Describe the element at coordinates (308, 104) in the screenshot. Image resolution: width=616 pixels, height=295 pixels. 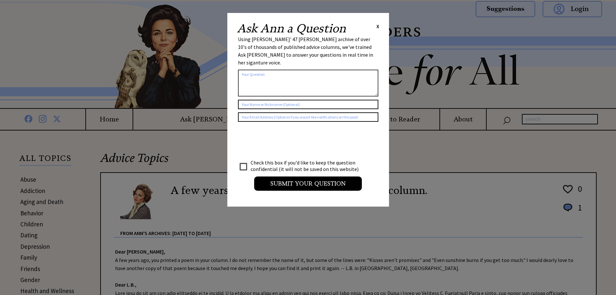
I see `input: Your Name or Nickname (Optional)` at that location.